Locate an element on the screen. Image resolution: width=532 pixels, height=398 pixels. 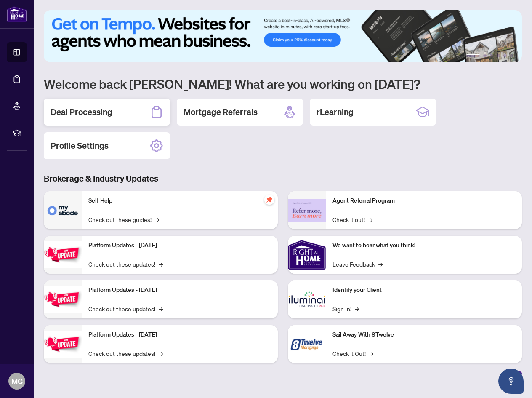
img: logo is located at coordinates (17, 14).